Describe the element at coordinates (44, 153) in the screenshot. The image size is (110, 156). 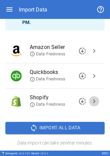
I see `span: v 5.0.2` at that location.